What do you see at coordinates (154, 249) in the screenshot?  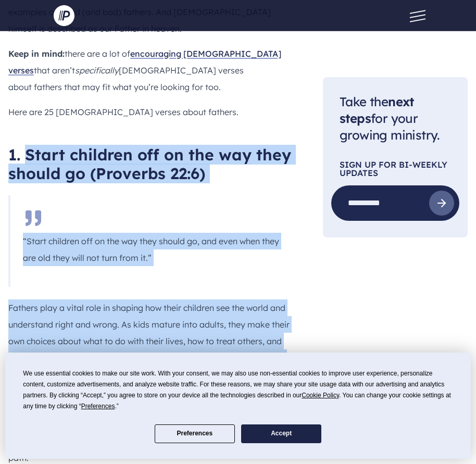 I see `p: “Start children off on the way they should go, and even when they are old they will not turn from...` at bounding box center [154, 249].